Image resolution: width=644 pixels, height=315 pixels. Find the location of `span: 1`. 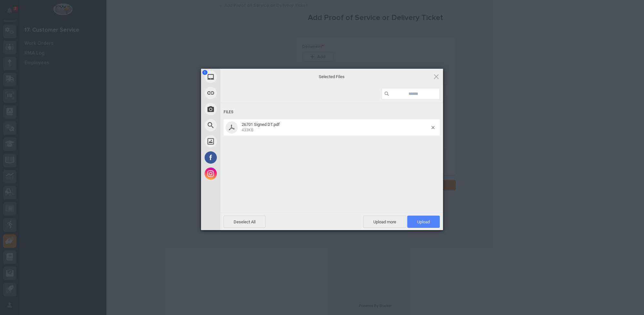

span: 1 is located at coordinates (205, 72).